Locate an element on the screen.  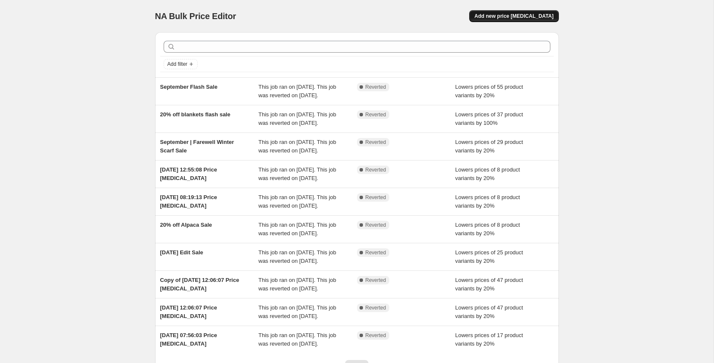
span: Lowers prices of 55 product variants by 20% is located at coordinates (489, 91).